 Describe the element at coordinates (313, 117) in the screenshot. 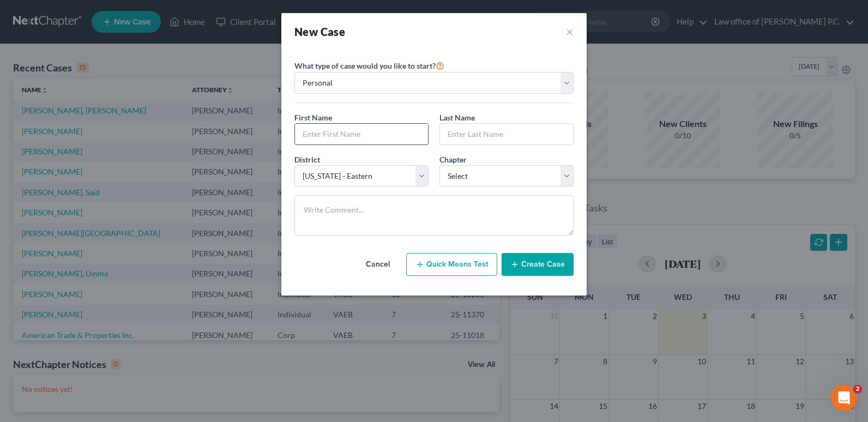

I see `span: First Name` at that location.